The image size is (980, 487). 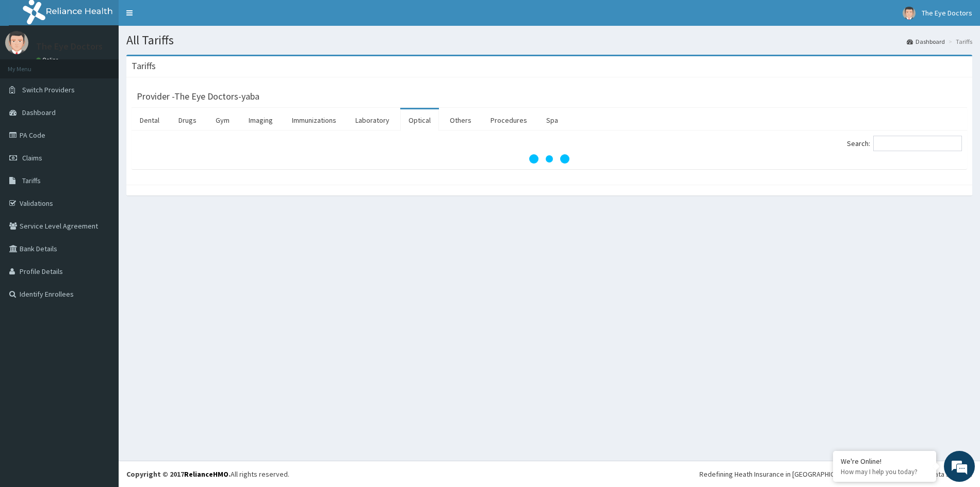 I want to click on span: Tariffs, so click(x=31, y=180).